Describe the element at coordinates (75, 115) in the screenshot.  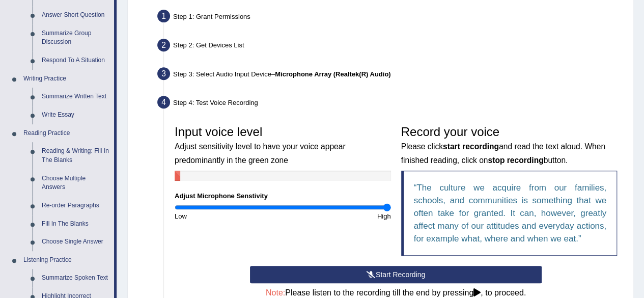
I see `a: Write Essay` at that location.